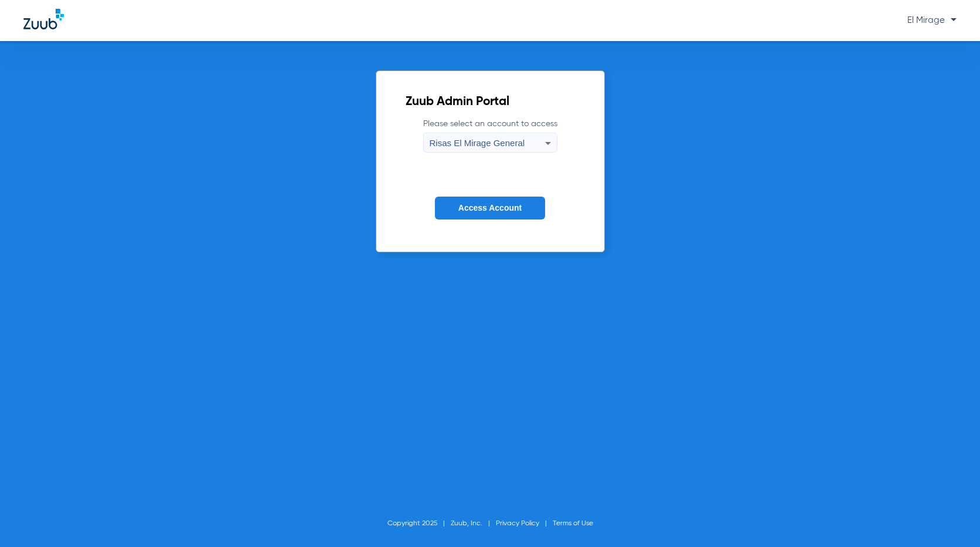 This screenshot has width=980, height=547. I want to click on a: Privacy Policy, so click(517, 523).